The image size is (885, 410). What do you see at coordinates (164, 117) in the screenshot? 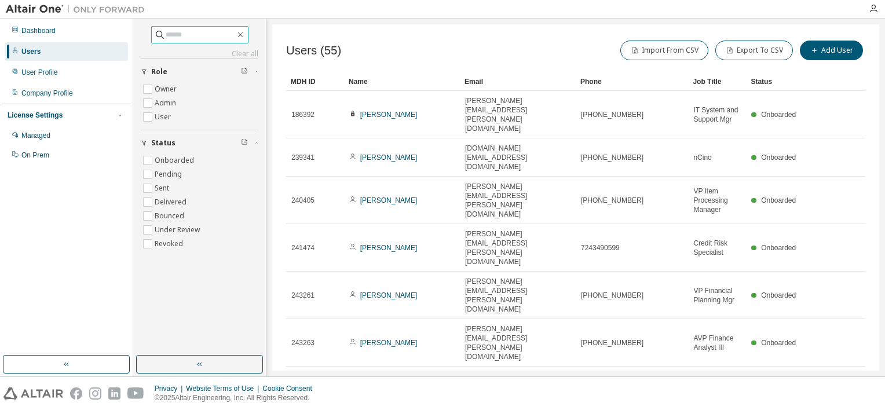
I see `label: User` at bounding box center [164, 117].